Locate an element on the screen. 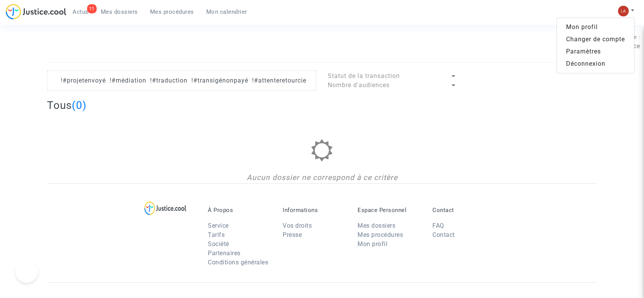 This screenshot has width=644, height=298. img: 3f9b7d9779f7b0ffc2b90d026f0682a9 is located at coordinates (623, 11).